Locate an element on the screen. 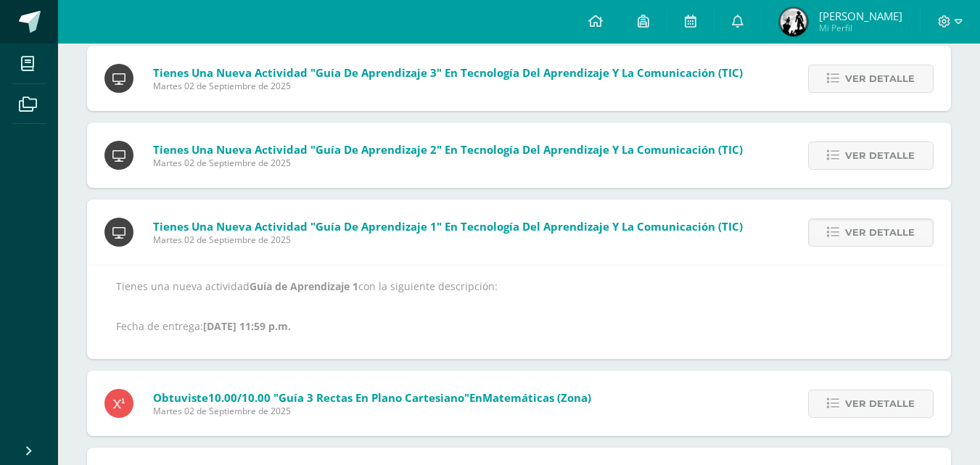  span: Tienes una nueva actividad "Guía de Aprendizaje 3" En Tecnología del Aprendizaje y la Comunicació... is located at coordinates (448, 72).